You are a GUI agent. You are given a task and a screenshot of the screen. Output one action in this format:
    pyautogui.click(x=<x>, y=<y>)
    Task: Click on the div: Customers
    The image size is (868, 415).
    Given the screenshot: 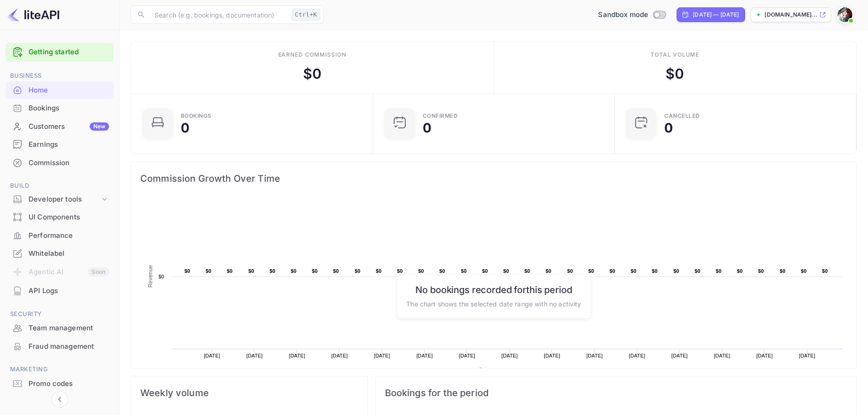 What is the action you would take?
    pyautogui.click(x=69, y=127)
    